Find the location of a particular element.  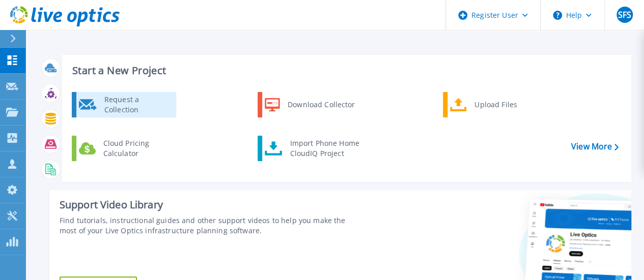

div: Import Phone Home CloudIQ Project is located at coordinates (324, 148).